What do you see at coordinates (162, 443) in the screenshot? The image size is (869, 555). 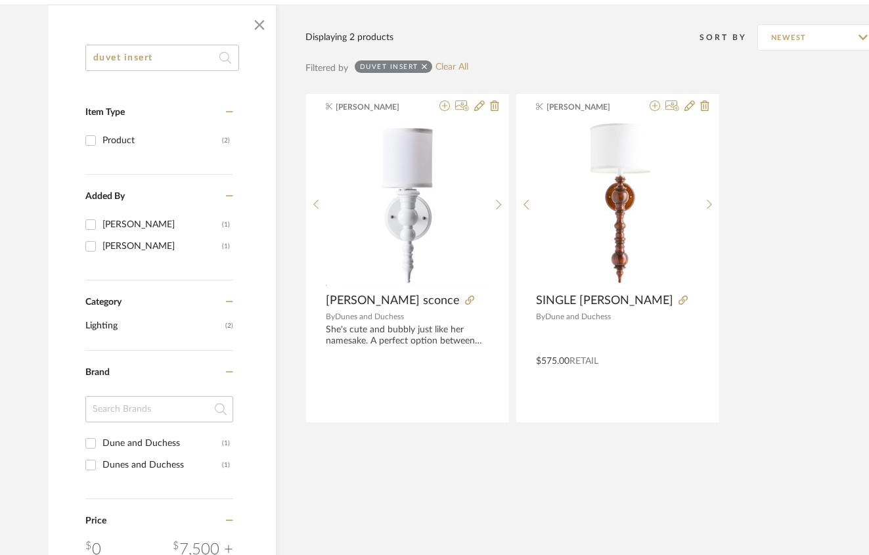 I see `div: Dune and Duchess` at bounding box center [162, 443].